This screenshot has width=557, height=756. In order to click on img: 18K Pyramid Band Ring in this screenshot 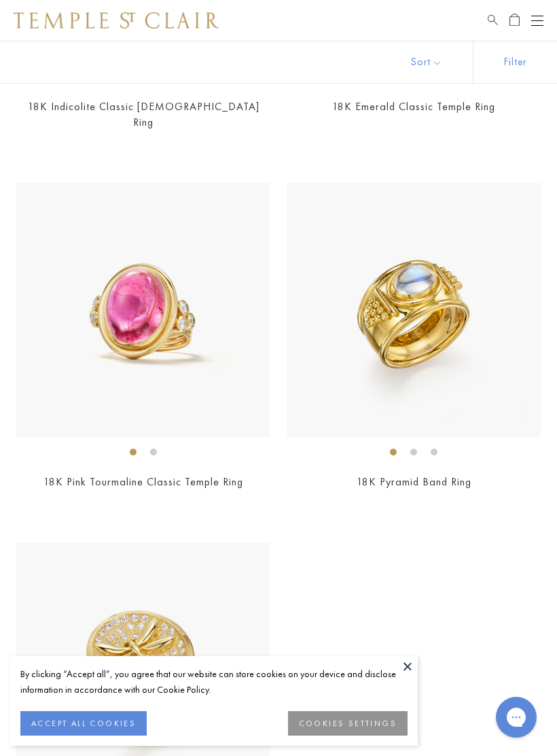, I will do `click(414, 310)`.